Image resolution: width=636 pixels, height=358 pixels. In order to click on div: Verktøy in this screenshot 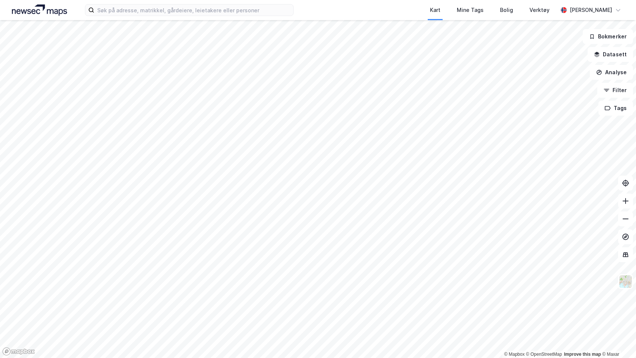, I will do `click(540, 10)`.